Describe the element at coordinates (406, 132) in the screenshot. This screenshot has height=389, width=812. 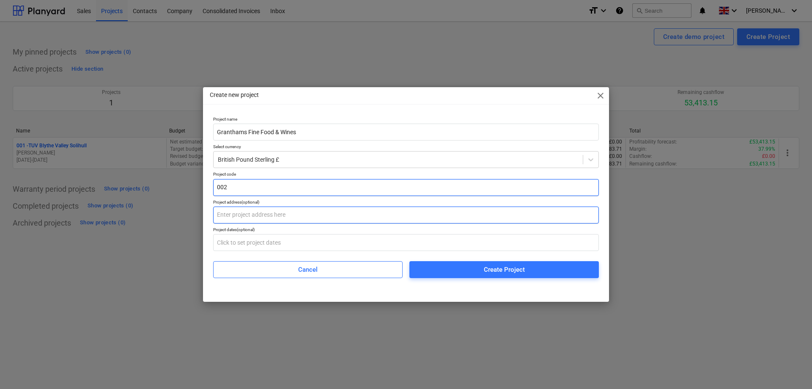
I see `input: Enter project name here` at that location.